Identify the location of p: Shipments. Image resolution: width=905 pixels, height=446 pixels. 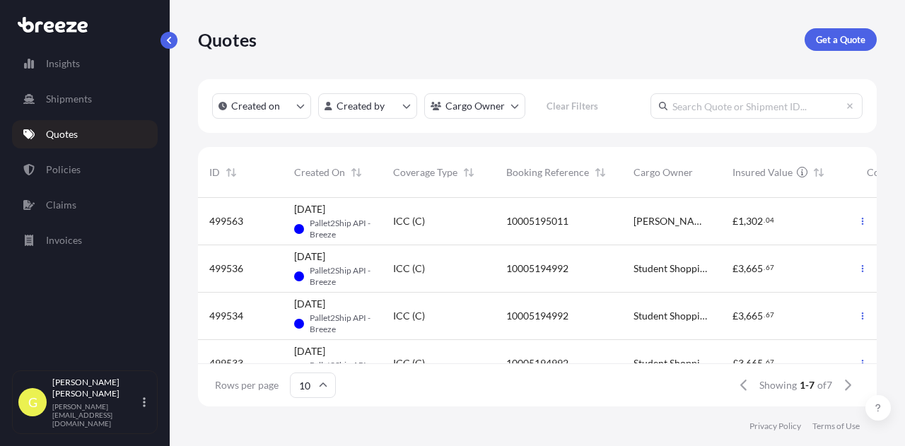
(69, 99).